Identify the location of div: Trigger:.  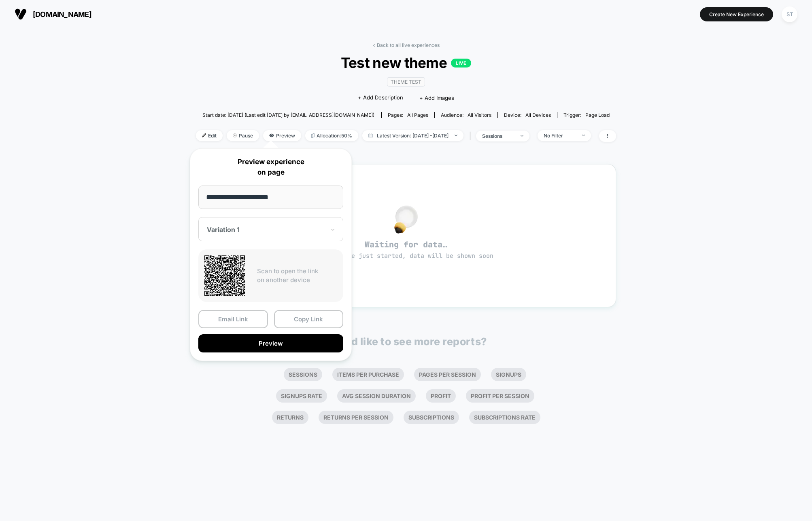
(587, 115).